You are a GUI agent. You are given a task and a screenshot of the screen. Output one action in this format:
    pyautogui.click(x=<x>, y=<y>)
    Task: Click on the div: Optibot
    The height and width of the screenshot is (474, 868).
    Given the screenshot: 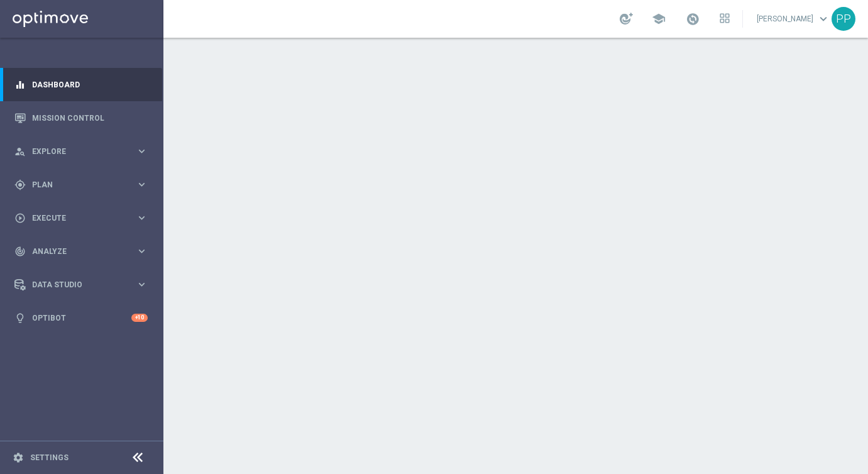 What is the action you would take?
    pyautogui.click(x=81, y=317)
    